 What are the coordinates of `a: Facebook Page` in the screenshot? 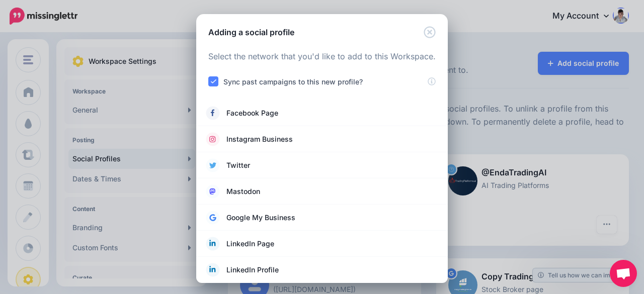 It's located at (322, 113).